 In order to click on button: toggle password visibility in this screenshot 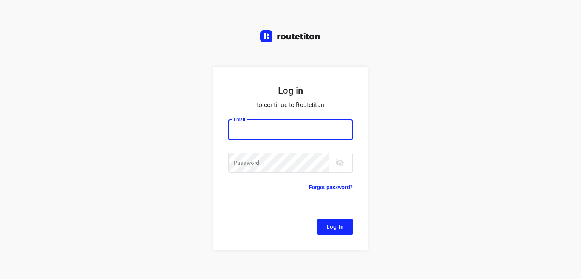, I will do `click(340, 163)`.